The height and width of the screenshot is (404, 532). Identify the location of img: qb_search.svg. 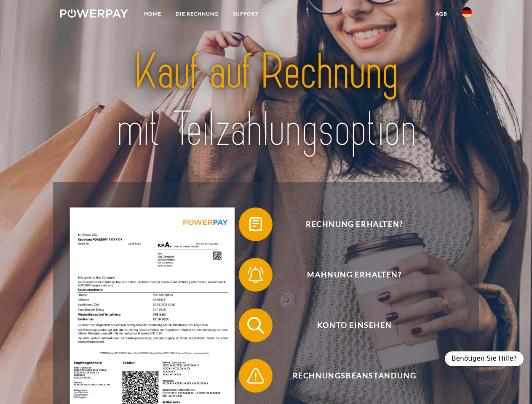
(256, 326).